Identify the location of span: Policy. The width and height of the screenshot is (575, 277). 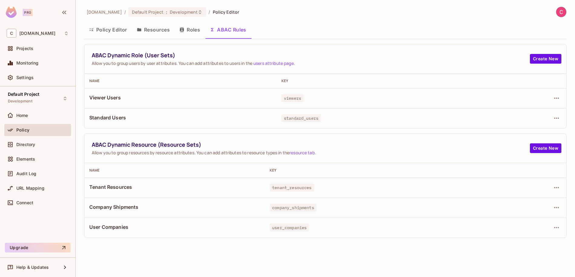
(23, 130).